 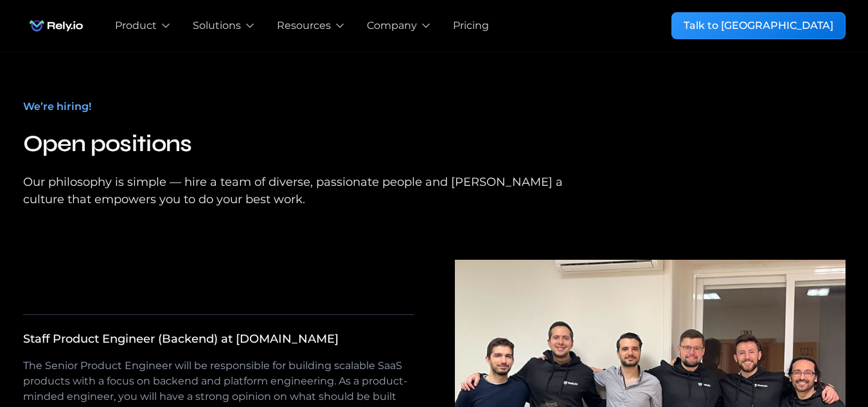 I want to click on div: Pricing, so click(x=471, y=26).